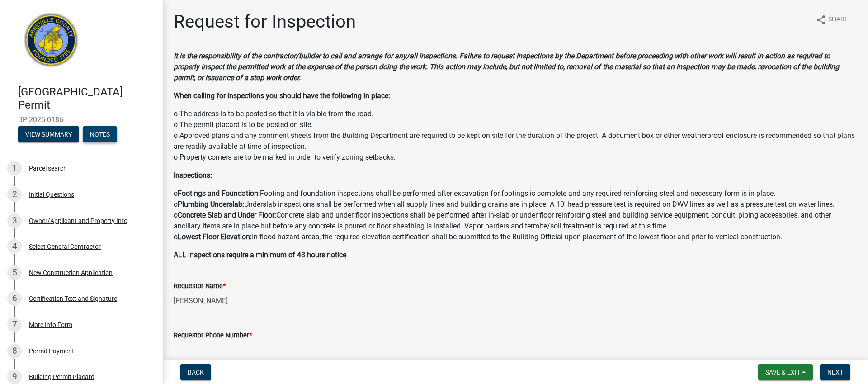  I want to click on span: BP-2025-0186, so click(81, 119).